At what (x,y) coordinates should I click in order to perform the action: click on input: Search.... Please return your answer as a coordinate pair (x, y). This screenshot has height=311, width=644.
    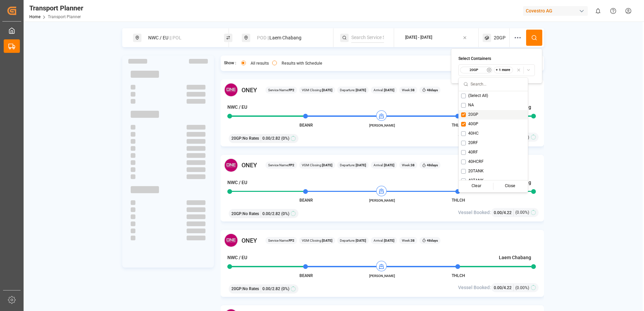
    Looking at the image, I should click on (497, 84).